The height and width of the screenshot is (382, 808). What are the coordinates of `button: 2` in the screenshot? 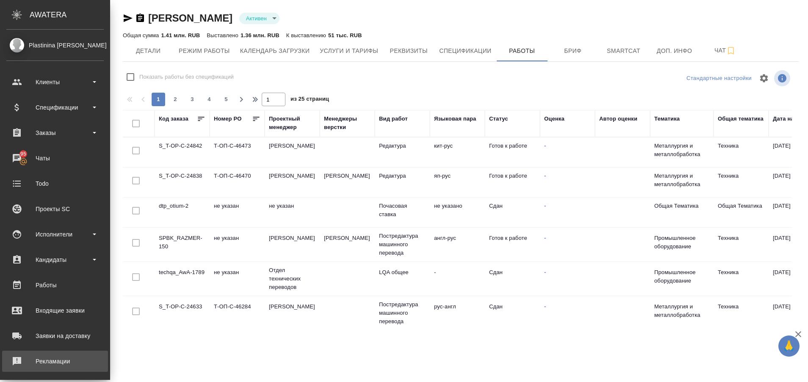 It's located at (175, 99).